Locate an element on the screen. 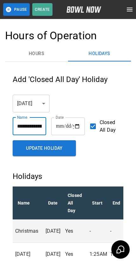 This screenshot has width=136, height=265. span: Closed All Day is located at coordinates (109, 127).